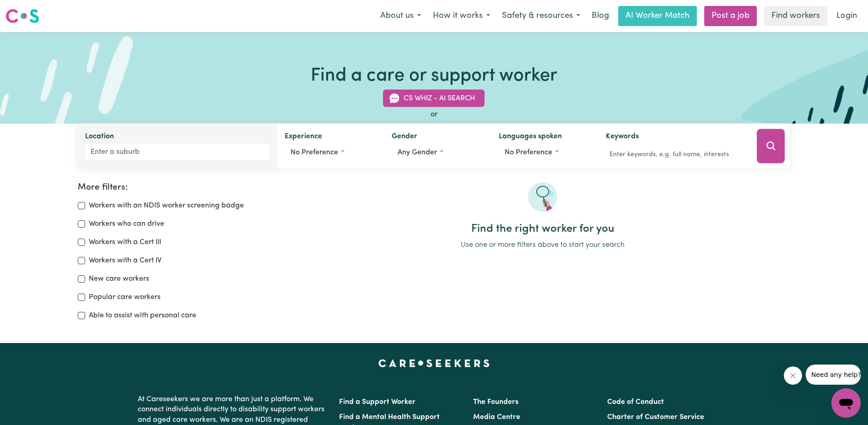  What do you see at coordinates (126, 224) in the screenshot?
I see `label: Workers who can drive` at bounding box center [126, 224].